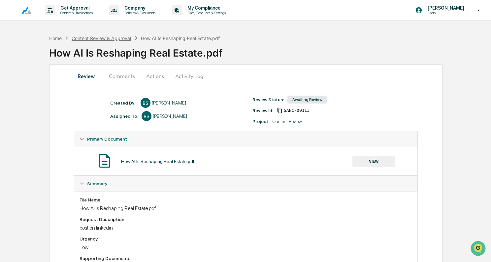  I want to click on span: 7af9d8a1-ec54-4914-8acf-e80b4da573c2, so click(297, 110).